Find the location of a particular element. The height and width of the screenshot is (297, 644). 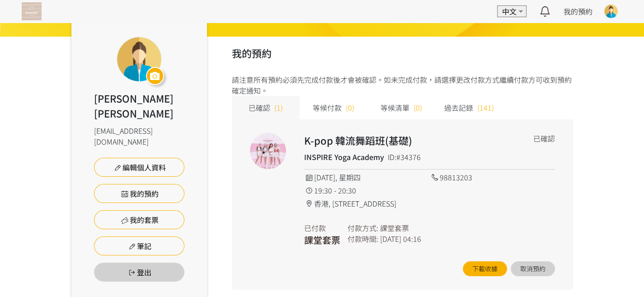

h2: 我的預約 is located at coordinates (403, 53).